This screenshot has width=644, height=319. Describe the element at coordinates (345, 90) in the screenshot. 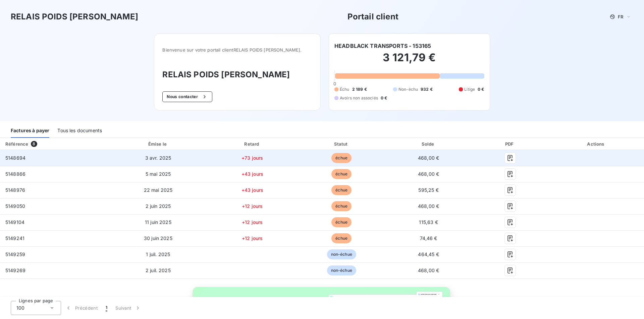

I see `span: Échu` at that location.